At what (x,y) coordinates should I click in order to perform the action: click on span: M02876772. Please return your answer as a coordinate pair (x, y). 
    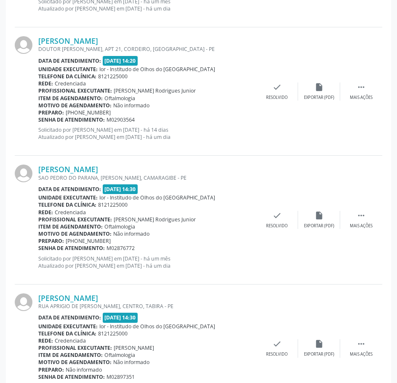
    Looking at the image, I should click on (120, 248).